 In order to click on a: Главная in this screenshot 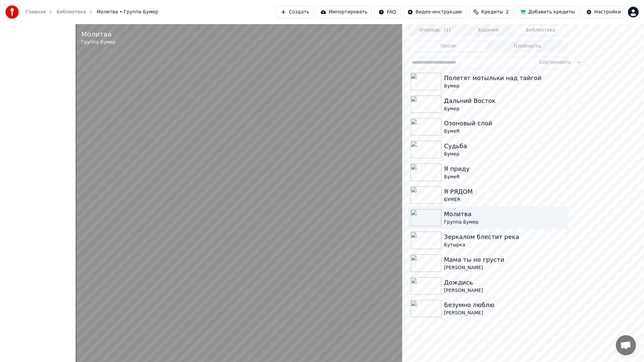, I will do `click(36, 12)`.